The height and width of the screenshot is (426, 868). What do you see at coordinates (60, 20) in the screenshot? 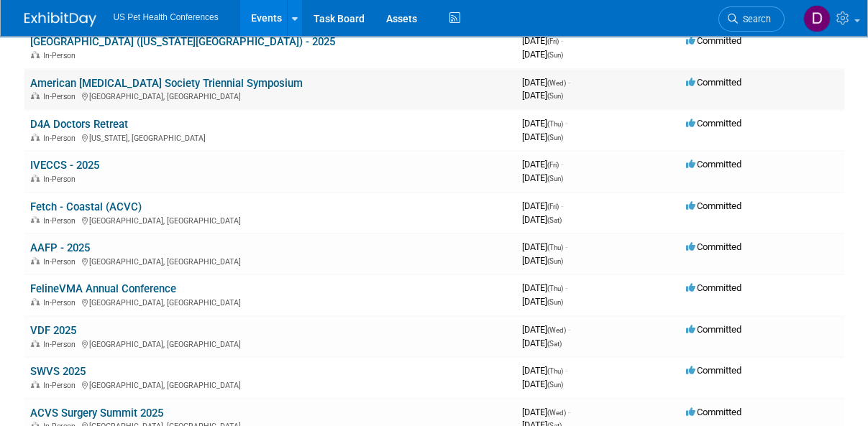
I see `img: ExhibitDay` at bounding box center [60, 20].